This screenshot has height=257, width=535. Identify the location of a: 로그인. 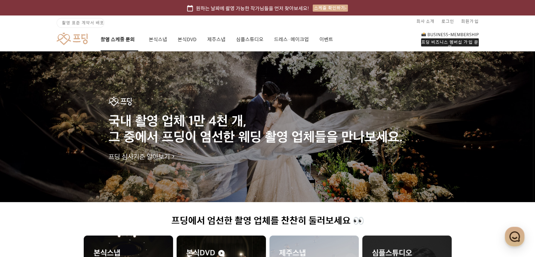
(448, 21).